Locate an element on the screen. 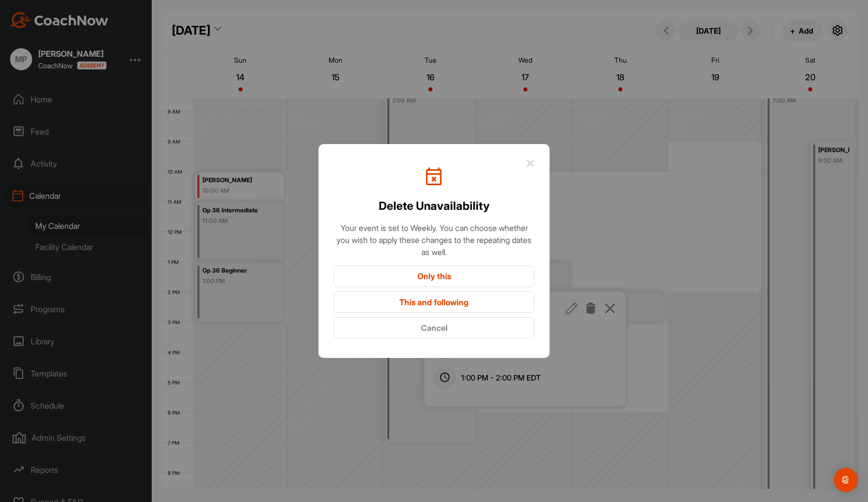 The width and height of the screenshot is (868, 502). button: Cancel is located at coordinates (434, 328).